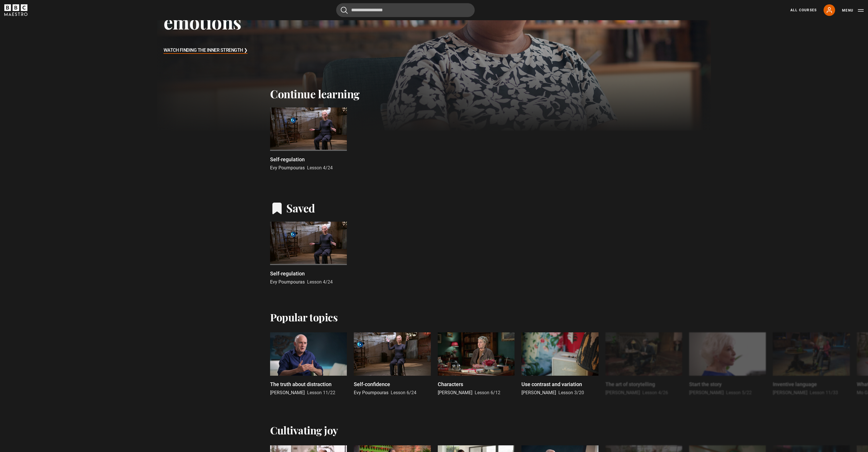 This screenshot has height=452, width=868. What do you see at coordinates (344, 10) in the screenshot?
I see `button: Submit the search query` at bounding box center [344, 10].